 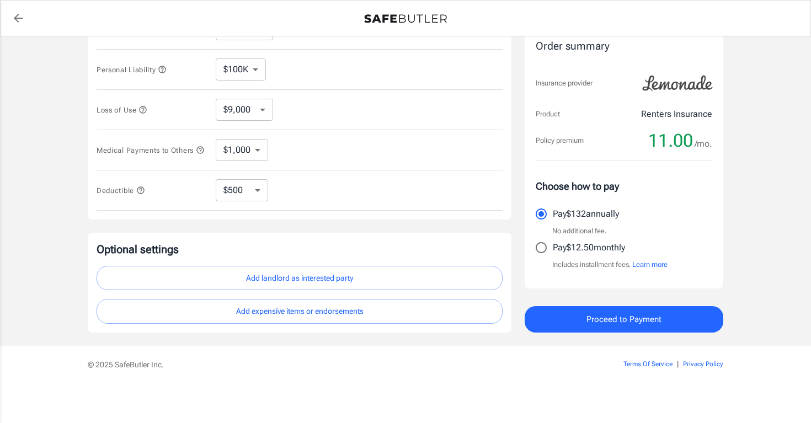 I want to click on button: Proceed to Payment, so click(x=624, y=320).